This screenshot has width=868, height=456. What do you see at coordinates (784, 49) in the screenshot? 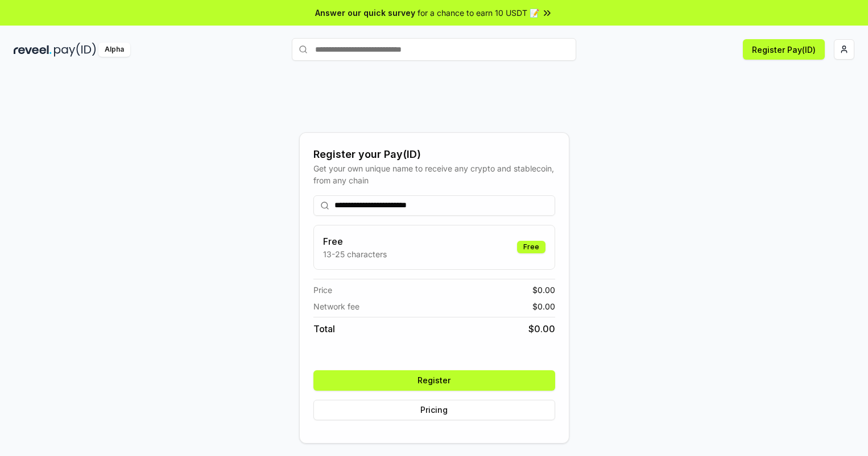
I see `button: Register Pay(ID)` at bounding box center [784, 49].